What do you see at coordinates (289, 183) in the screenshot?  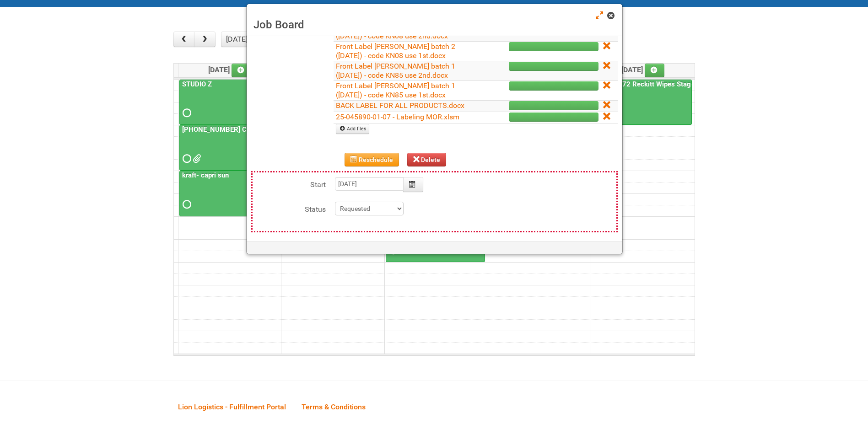 I see `label: Start` at bounding box center [289, 183].